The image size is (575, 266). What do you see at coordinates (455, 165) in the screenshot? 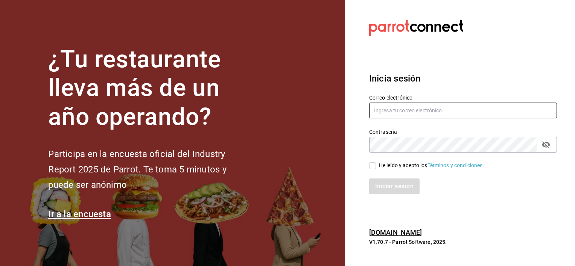
I see `a: Términos y condiciones.` at bounding box center [455, 165].